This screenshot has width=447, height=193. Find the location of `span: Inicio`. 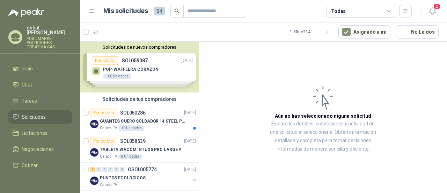

span: Inicio is located at coordinates (27, 69).